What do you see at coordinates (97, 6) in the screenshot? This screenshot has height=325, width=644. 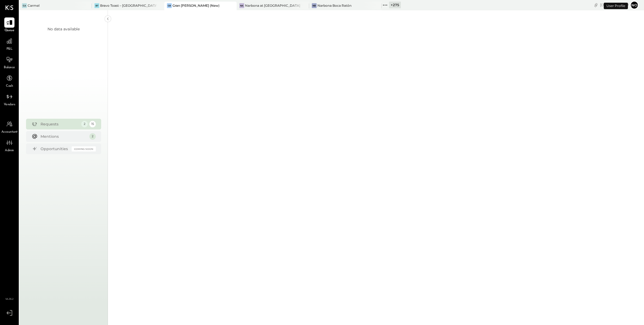 I see `div: BT` at bounding box center [97, 6].